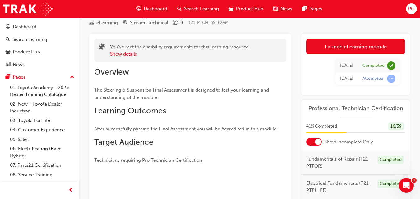  Describe the element at coordinates (25, 27) in the screenshot. I see `div: Dashboard` at that location.